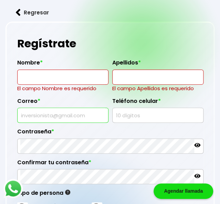  Describe the element at coordinates (157, 115) in the screenshot. I see `input: 10 dígitos` at that location.